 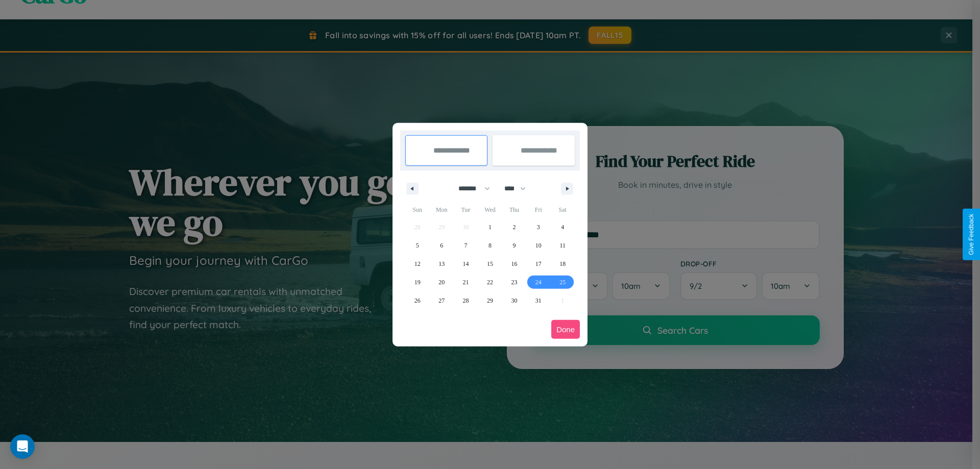 What do you see at coordinates (490, 283) in the screenshot?
I see `span: 22` at bounding box center [490, 283].